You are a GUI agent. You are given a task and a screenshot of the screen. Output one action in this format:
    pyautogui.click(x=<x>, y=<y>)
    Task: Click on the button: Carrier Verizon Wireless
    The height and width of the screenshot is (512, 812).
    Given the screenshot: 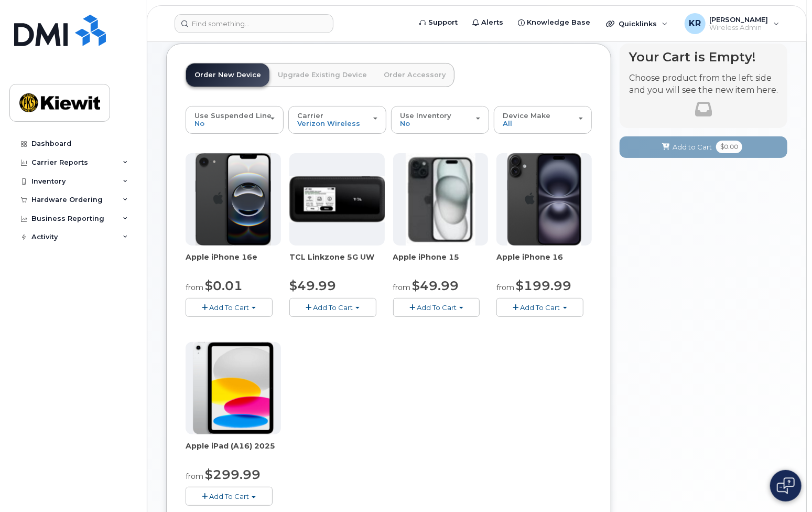 What is the action you would take?
    pyautogui.click(x=337, y=120)
    